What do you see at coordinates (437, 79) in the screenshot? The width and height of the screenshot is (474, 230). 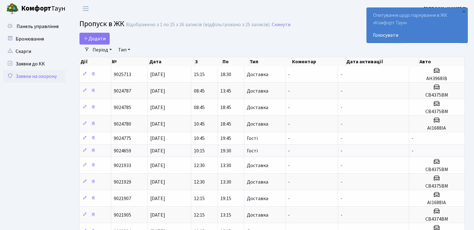 I see `h5: АН3968ІВ` at bounding box center [437, 79].